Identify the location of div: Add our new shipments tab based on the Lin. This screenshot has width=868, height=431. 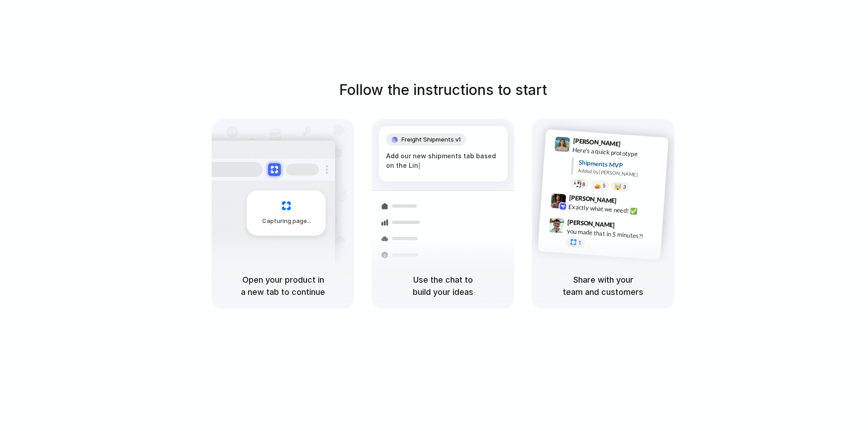
(443, 160).